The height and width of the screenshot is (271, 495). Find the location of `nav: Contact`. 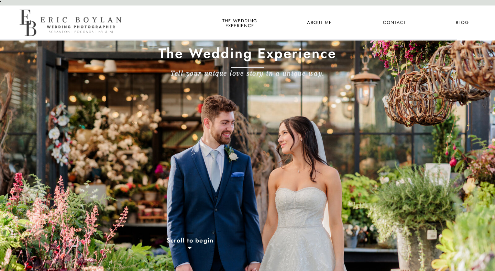

nav: Contact is located at coordinates (395, 23).